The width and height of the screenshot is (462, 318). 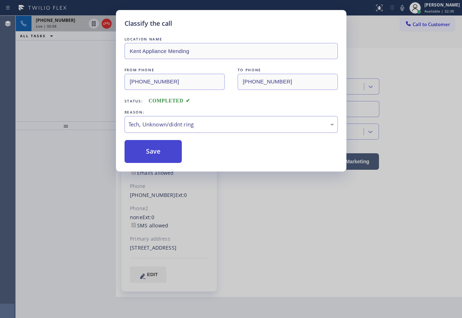 What do you see at coordinates (288, 70) in the screenshot?
I see `div: TO PHONE` at bounding box center [288, 70].